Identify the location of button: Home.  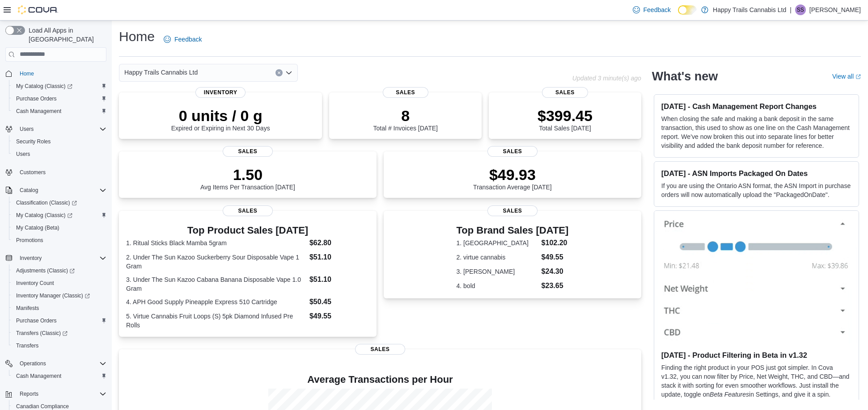
(56, 73).